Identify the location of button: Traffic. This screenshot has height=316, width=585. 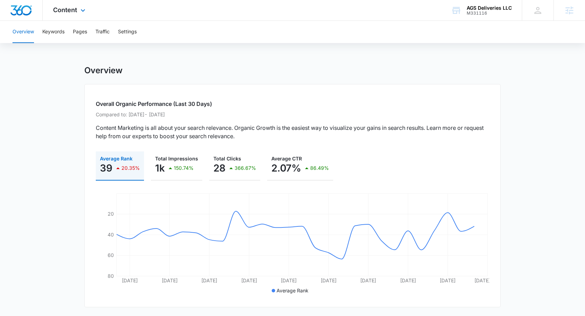
(102, 32).